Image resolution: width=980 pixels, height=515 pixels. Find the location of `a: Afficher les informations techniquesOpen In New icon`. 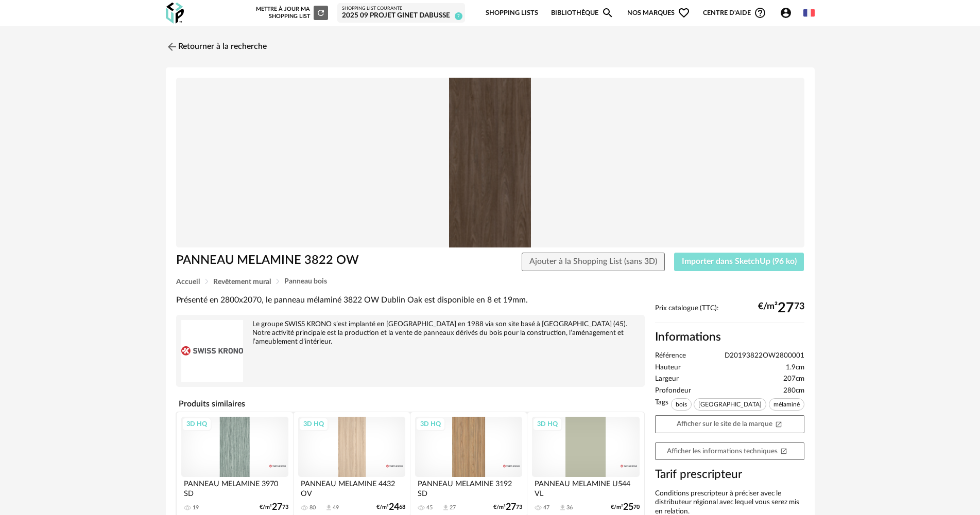

a: Afficher les informations techniquesOpen In New icon is located at coordinates (729, 451).